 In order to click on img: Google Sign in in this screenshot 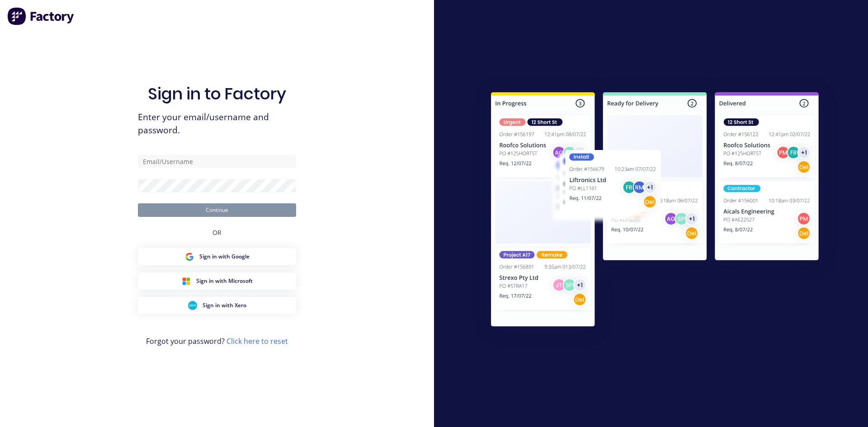, I will do `click(190, 257)`.